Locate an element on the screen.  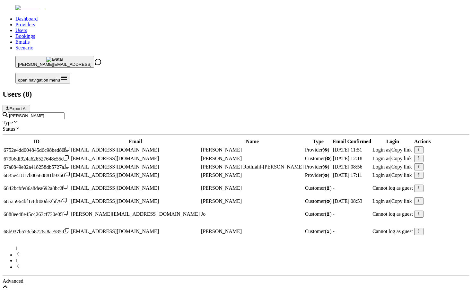
a: Providers is located at coordinates (25, 24).